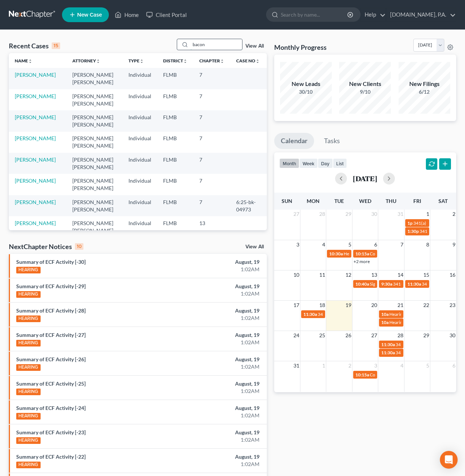 Image resolution: width=465 pixels, height=476 pixels. What do you see at coordinates (449, 460) in the screenshot?
I see `div: Open Intercom Messenger` at bounding box center [449, 460].